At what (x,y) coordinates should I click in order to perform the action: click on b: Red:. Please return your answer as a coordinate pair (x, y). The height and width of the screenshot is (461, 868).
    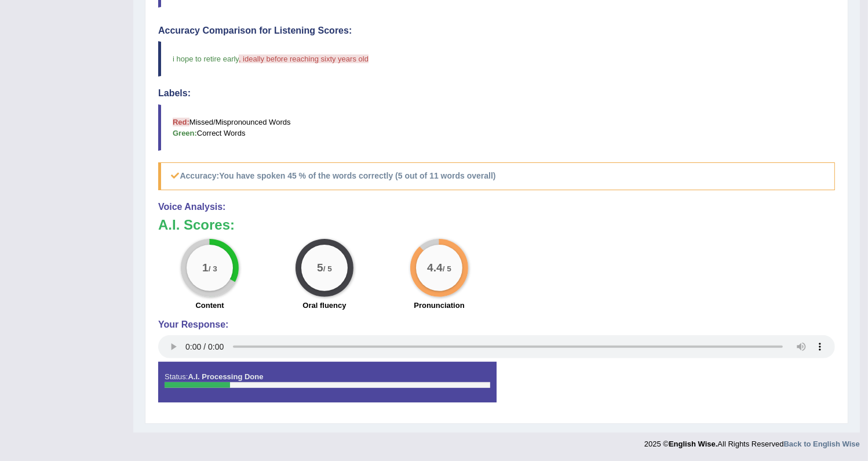
    Looking at the image, I should click on (181, 122).